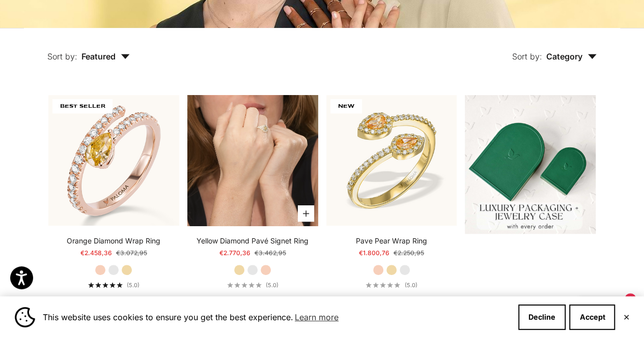 This screenshot has height=338, width=644. I want to click on span: Featured, so click(105, 57).